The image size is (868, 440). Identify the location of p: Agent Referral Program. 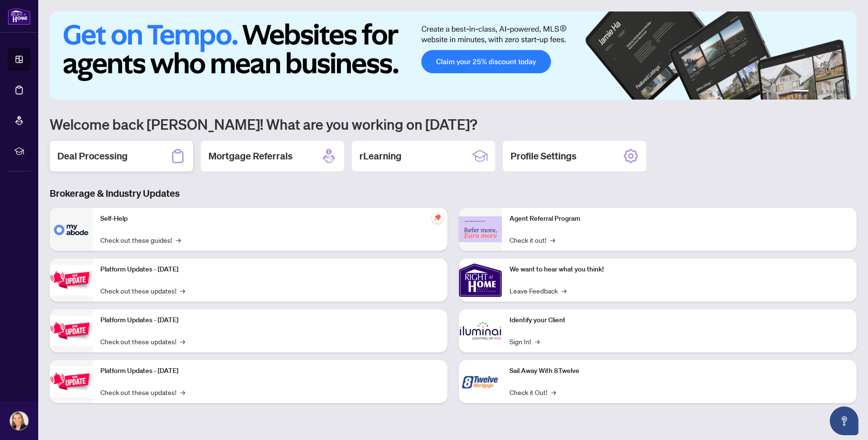
(680, 219).